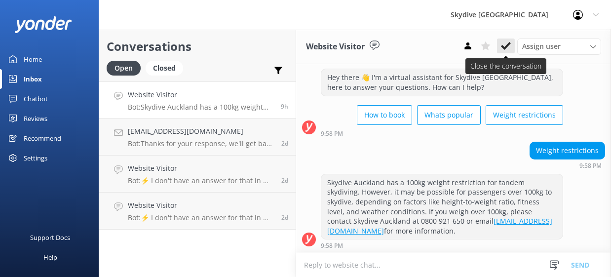 The height and width of the screenshot is (277, 611). What do you see at coordinates (42, 138) in the screenshot?
I see `div: Recommend` at bounding box center [42, 138].